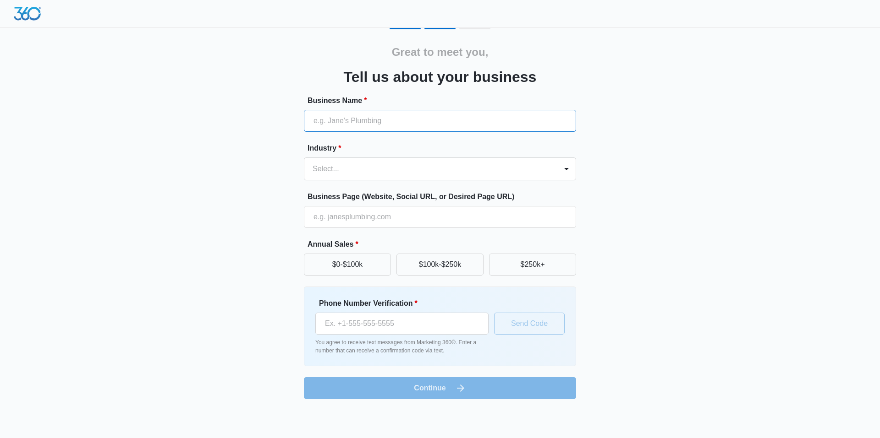  What do you see at coordinates (444, 245) in the screenshot?
I see `label: Annual Sales` at bounding box center [444, 245].